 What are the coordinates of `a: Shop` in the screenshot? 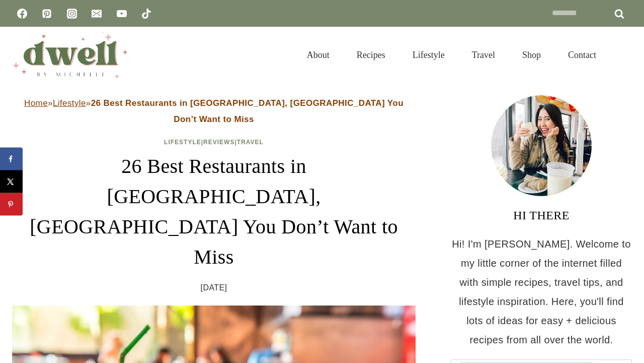 It's located at (531, 55).